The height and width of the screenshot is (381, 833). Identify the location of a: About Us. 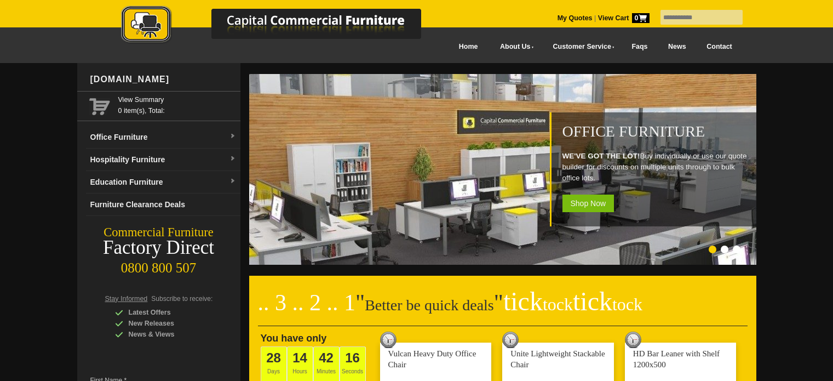
(514, 47).